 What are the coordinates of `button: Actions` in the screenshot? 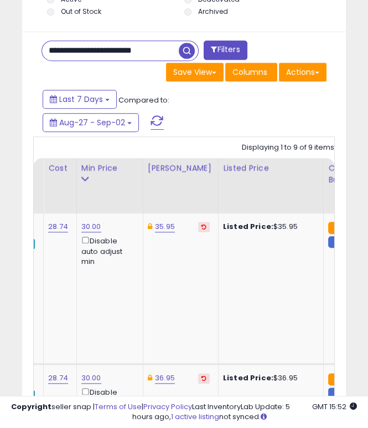 It's located at (303, 72).